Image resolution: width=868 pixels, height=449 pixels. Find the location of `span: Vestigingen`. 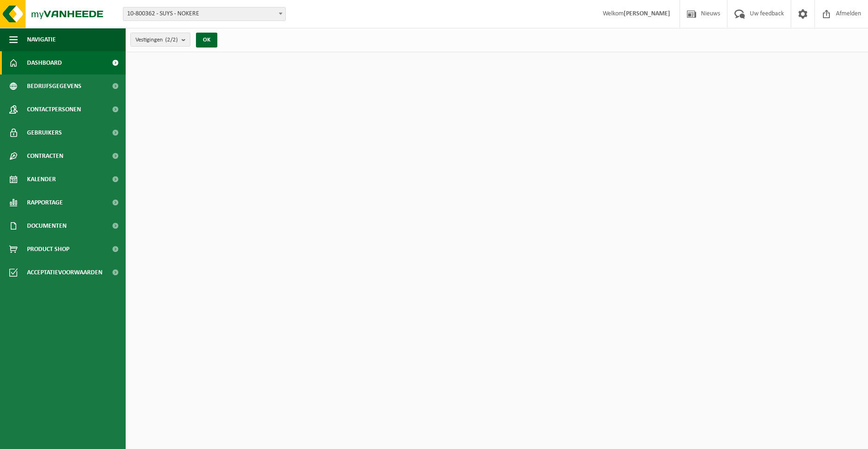

span: Vestigingen is located at coordinates (157, 40).